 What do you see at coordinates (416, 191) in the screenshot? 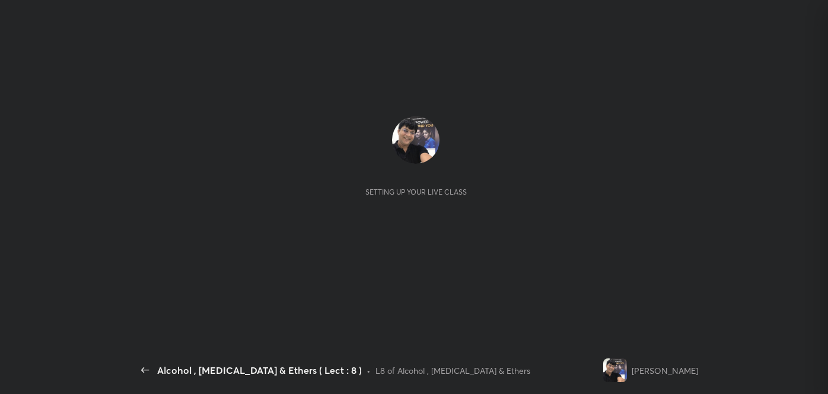
I see `div: Setting up your live class` at bounding box center [416, 191].